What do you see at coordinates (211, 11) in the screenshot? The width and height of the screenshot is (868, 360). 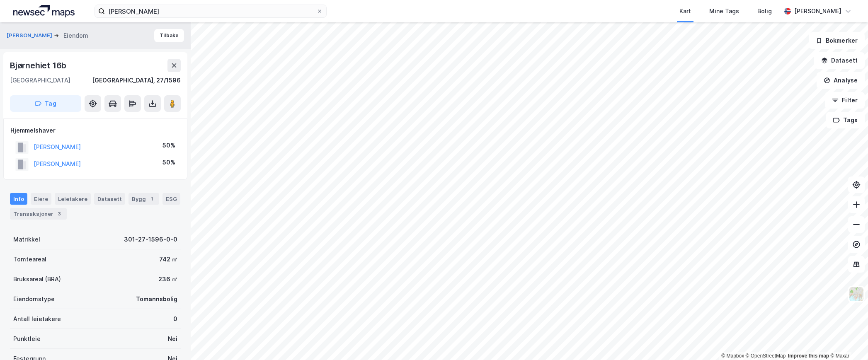 I see `input: Søk på adresse, matrikkel, gårdeiere, leietakere eller personer` at bounding box center [211, 11].